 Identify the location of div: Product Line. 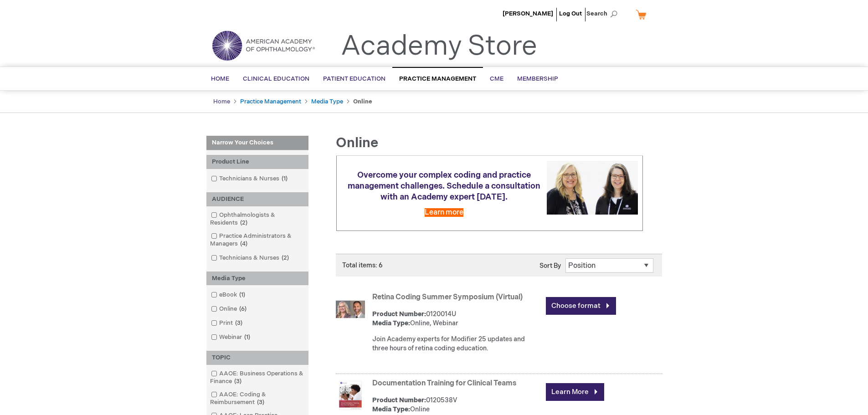
(258, 161).